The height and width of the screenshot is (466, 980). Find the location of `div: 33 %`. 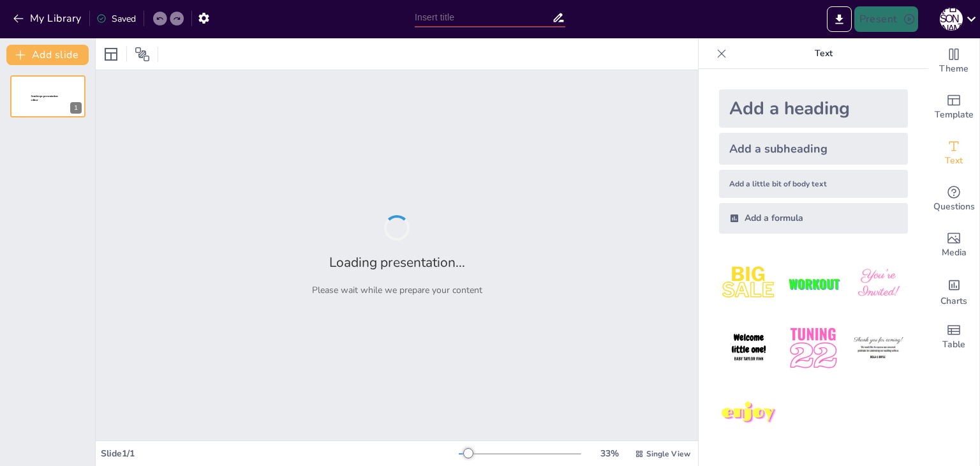

div: 33 % is located at coordinates (609, 453).